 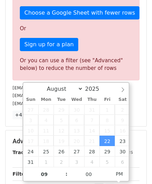 I want to click on span: August 23, 2025, so click(x=123, y=141).